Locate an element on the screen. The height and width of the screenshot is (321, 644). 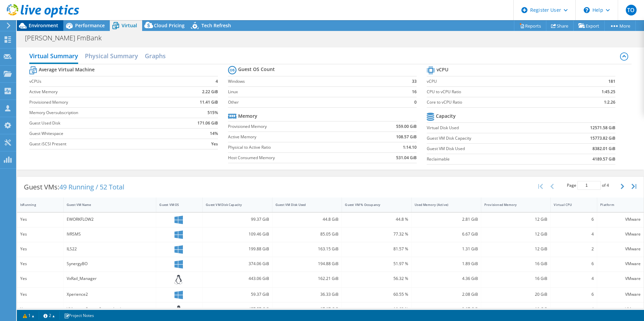
div: 163.15 GiB is located at coordinates (307, 249).